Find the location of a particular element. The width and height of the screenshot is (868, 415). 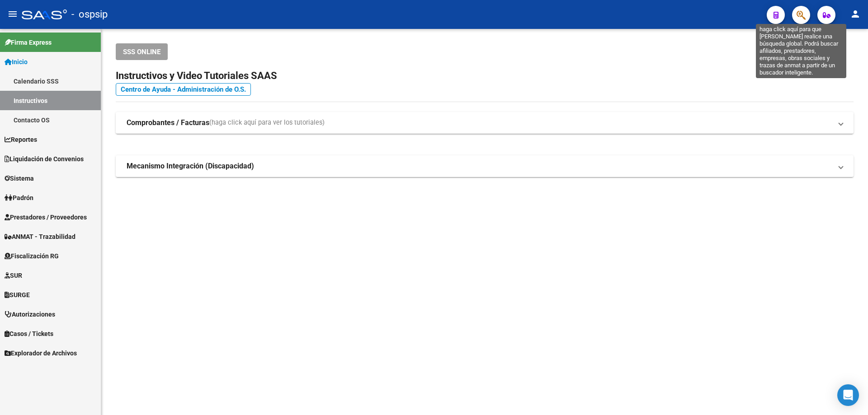

span: - ospsip is located at coordinates (90, 15).